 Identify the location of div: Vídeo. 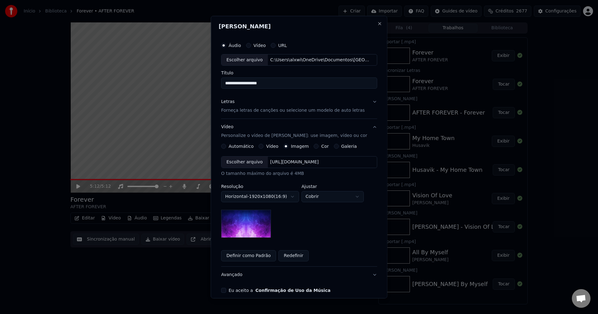
(294, 131).